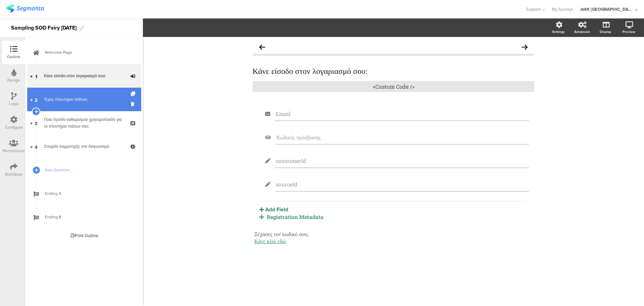 The height and width of the screenshot is (306, 644). I want to click on div: Registration Metadata, so click(393, 217).